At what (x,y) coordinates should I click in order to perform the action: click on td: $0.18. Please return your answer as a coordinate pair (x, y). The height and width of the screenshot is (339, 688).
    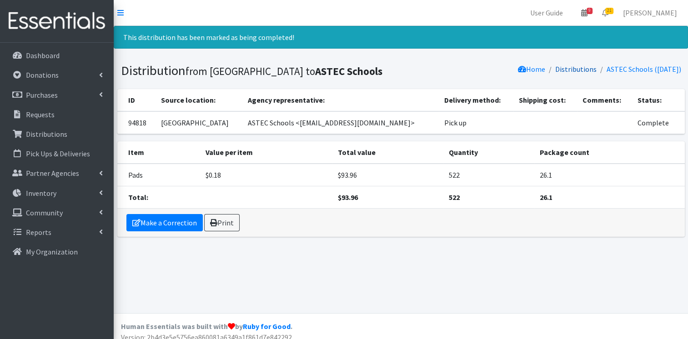
    Looking at the image, I should click on (267, 175).